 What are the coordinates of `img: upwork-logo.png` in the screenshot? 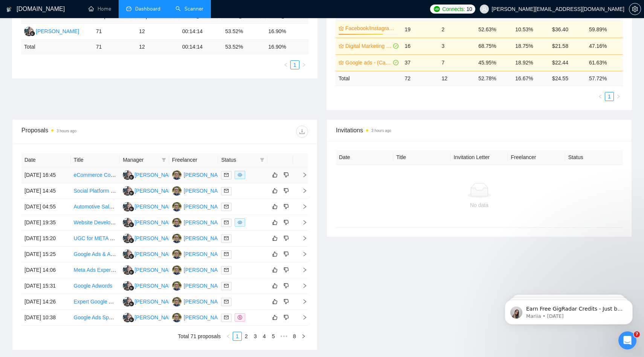 It's located at (436, 9).